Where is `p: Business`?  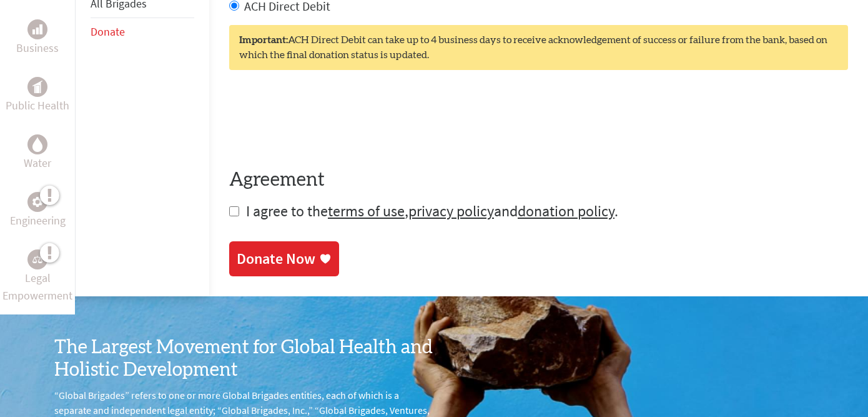
p: Business is located at coordinates (37, 48).